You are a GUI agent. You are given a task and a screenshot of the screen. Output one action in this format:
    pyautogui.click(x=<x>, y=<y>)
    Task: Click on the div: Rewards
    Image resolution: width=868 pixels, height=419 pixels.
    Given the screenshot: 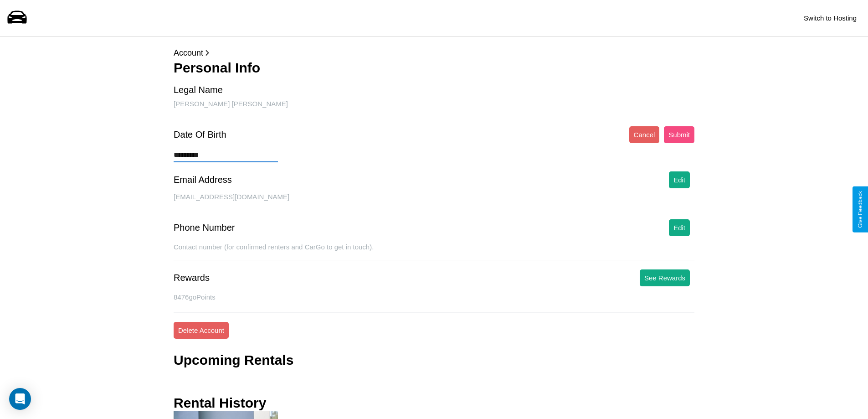 What is the action you would take?
    pyautogui.click(x=192, y=277)
    